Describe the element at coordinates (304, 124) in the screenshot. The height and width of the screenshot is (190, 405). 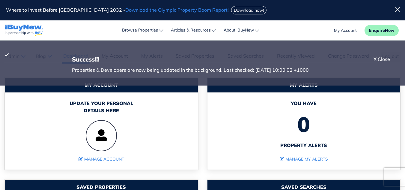
I see `span: 0` at that location.